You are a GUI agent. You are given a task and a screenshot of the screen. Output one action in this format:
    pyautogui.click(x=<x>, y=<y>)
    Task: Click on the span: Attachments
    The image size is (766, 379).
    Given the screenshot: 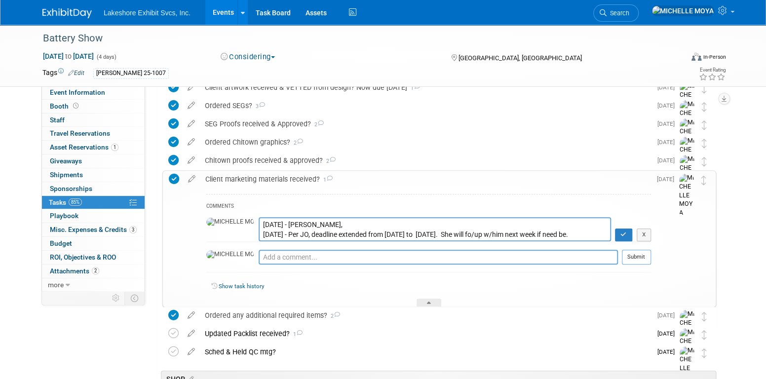 What is the action you would take?
    pyautogui.click(x=75, y=271)
    